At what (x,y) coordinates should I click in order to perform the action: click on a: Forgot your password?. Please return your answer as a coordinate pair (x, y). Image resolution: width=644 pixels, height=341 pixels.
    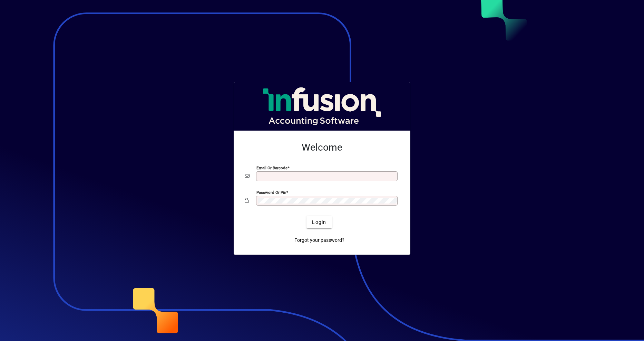
    Looking at the image, I should click on (319, 240).